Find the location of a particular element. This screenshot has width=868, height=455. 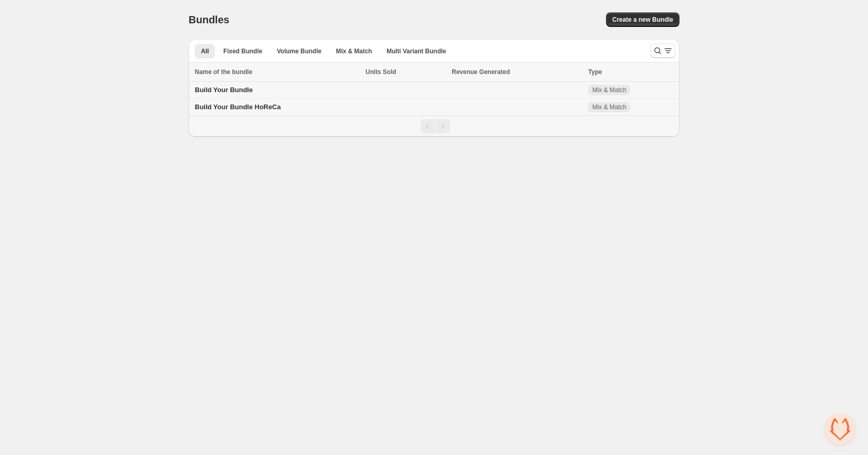

button: Search and filter results is located at coordinates (663, 51).